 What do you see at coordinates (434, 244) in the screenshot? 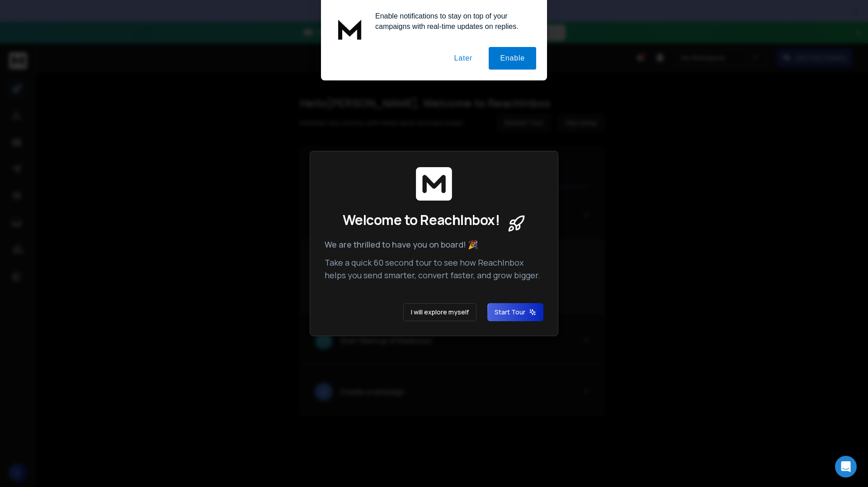
I see `p: We are thrilled to have you on board! 🎉` at bounding box center [434, 244].